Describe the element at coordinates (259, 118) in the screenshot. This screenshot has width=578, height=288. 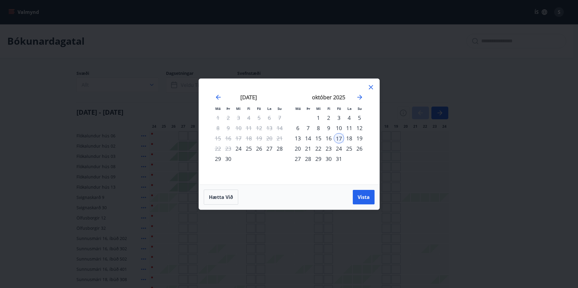
I see `td: Not available. föstudagur, 5. september 2025` at that location.